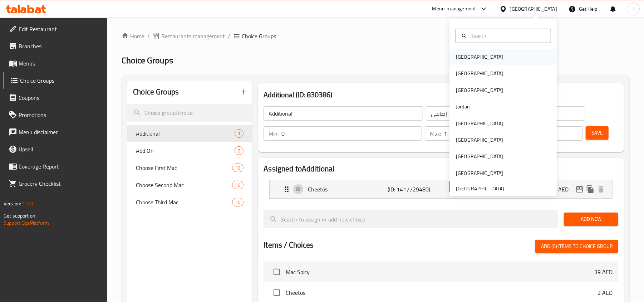 The height and width of the screenshot is (302, 644). I want to click on span: Coupons, so click(60, 98).